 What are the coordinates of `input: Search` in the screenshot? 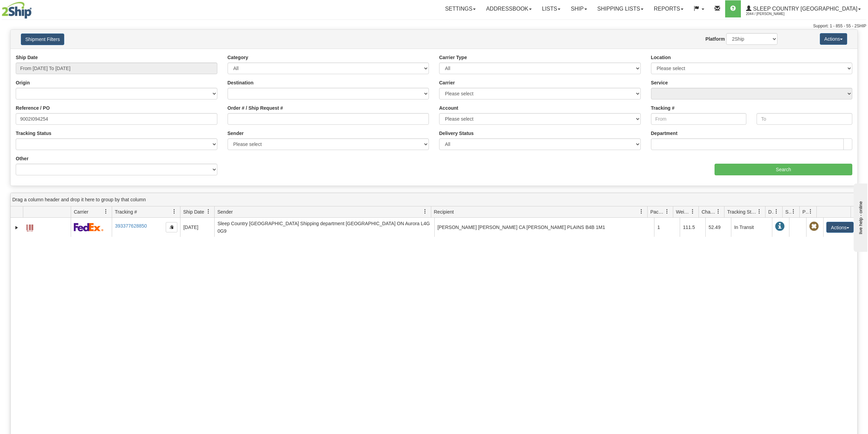 It's located at (783, 169).